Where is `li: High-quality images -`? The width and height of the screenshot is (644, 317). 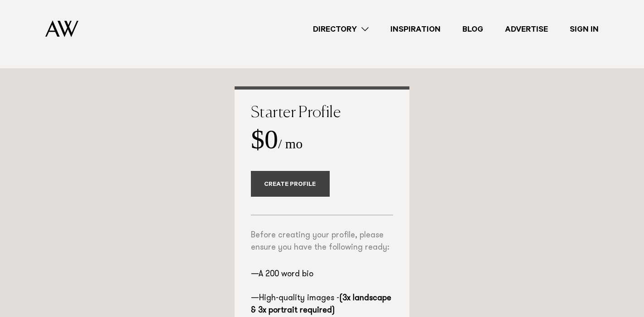
li: High-quality images - is located at coordinates (322, 305).